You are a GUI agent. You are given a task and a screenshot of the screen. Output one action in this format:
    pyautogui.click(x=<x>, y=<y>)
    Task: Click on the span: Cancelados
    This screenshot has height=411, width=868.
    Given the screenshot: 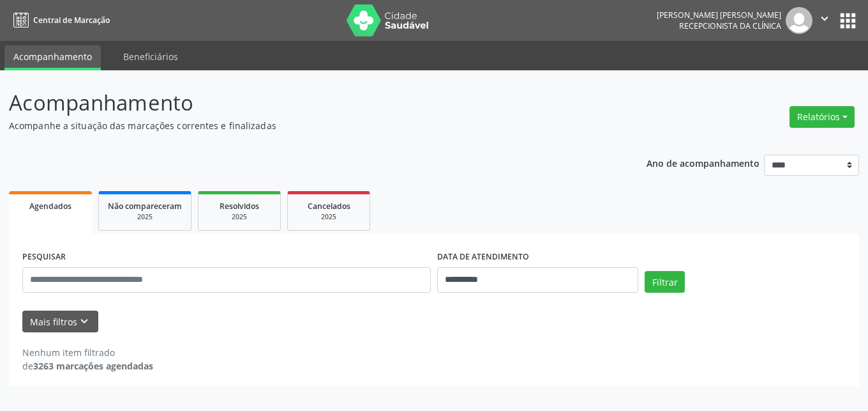 What is the action you would take?
    pyautogui.click(x=328, y=206)
    